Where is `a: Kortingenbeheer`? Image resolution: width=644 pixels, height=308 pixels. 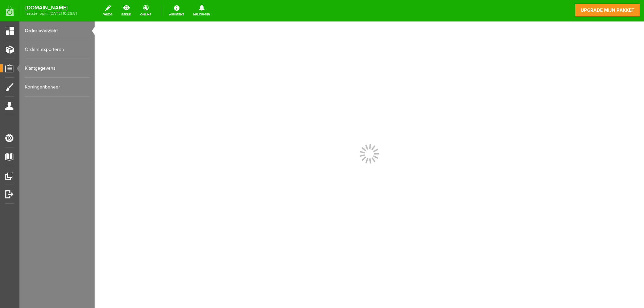 a: Kortingenbeheer is located at coordinates (57, 87).